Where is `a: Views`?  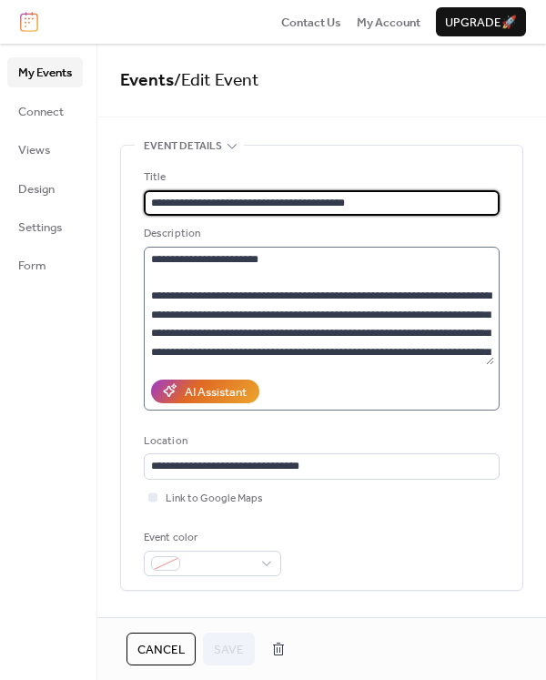 a: Views is located at coordinates (45, 149).